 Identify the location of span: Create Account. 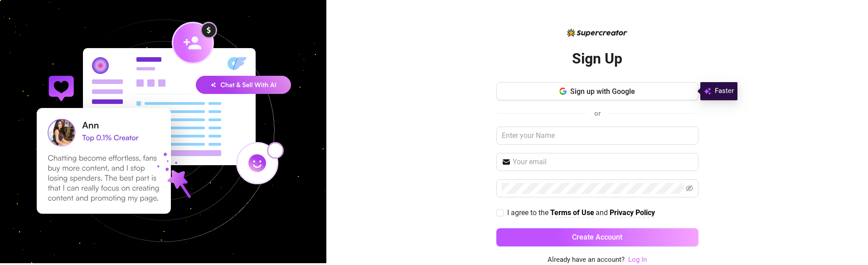
(597, 237).